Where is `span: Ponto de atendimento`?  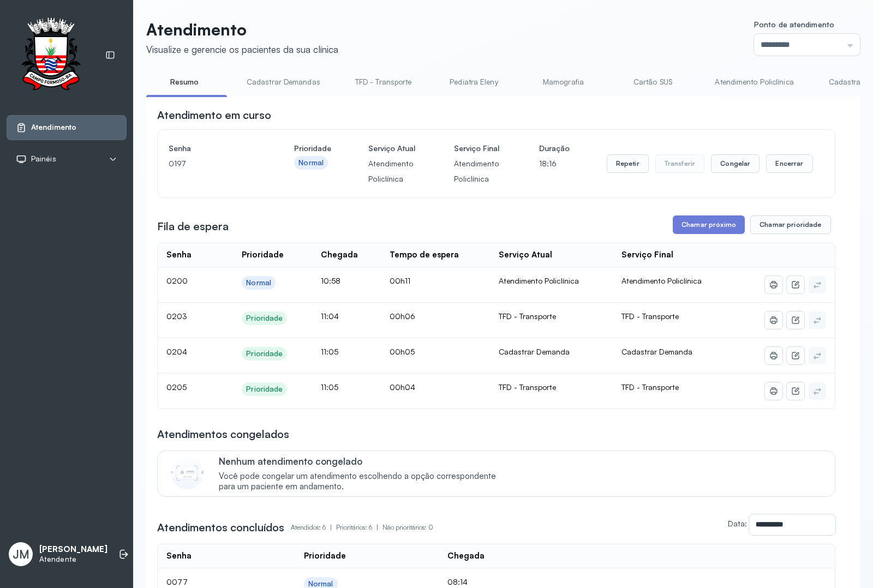
span: Ponto de atendimento is located at coordinates (794, 24).